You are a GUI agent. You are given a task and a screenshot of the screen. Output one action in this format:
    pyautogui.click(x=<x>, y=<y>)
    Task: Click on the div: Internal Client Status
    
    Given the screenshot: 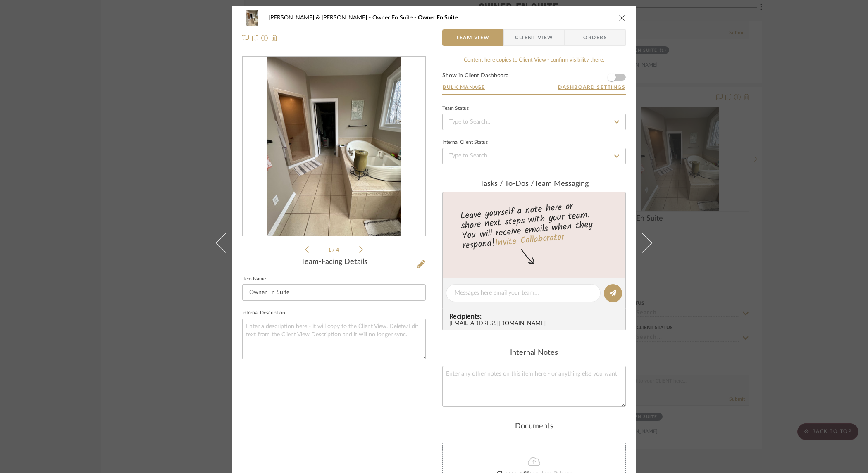 What is the action you would take?
    pyautogui.click(x=465, y=142)
    